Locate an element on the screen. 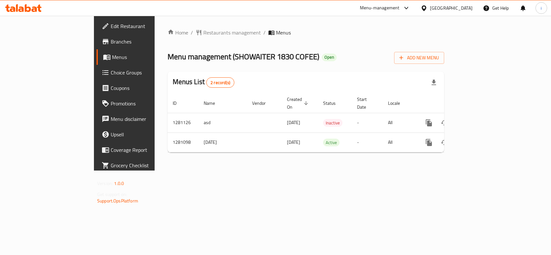 This screenshot has height=255, width=551. span: ID is located at coordinates (179, 103).